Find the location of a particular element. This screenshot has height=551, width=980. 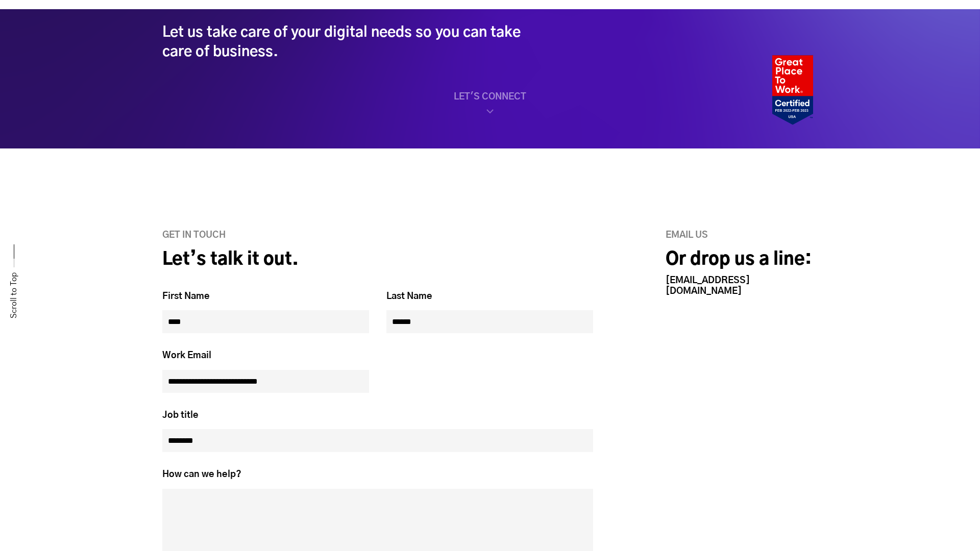

div: Let us take care of your digital needs so you can take care of business. is located at coordinates (343, 42).